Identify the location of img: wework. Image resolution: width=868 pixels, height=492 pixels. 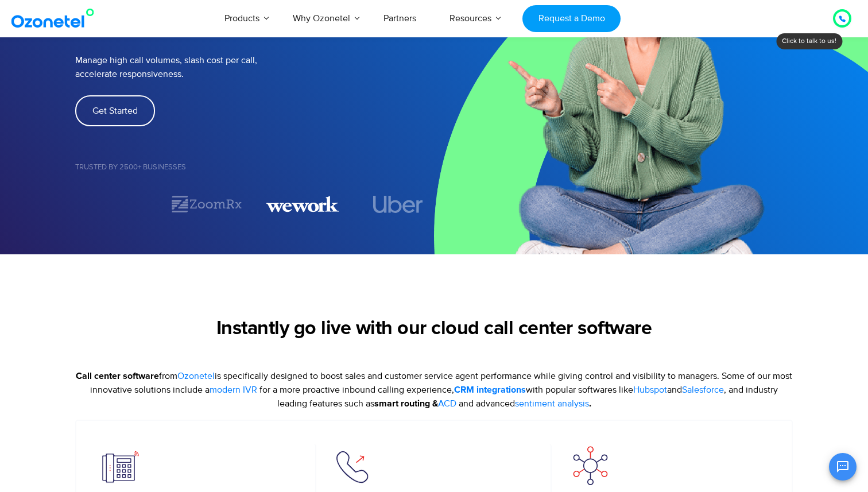
(303, 204).